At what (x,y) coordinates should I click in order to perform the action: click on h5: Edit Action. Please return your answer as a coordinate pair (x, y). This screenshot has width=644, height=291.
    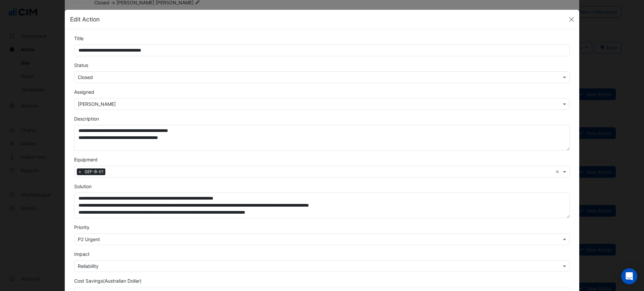
    Looking at the image, I should click on (85, 19).